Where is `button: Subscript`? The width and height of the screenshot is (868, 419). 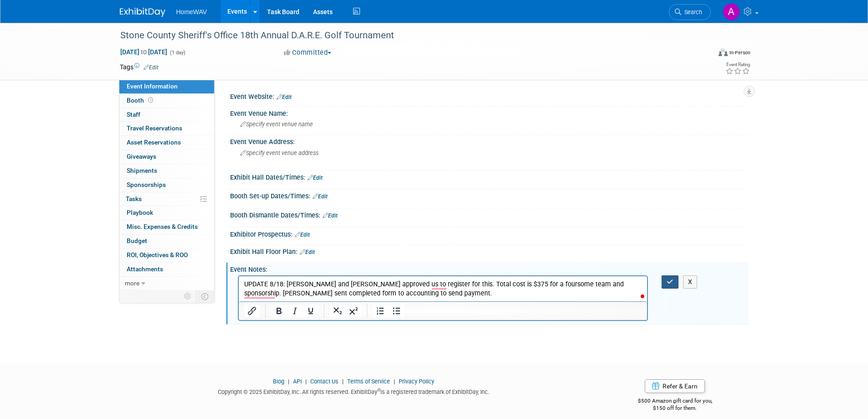 button: Subscript is located at coordinates (337, 311).